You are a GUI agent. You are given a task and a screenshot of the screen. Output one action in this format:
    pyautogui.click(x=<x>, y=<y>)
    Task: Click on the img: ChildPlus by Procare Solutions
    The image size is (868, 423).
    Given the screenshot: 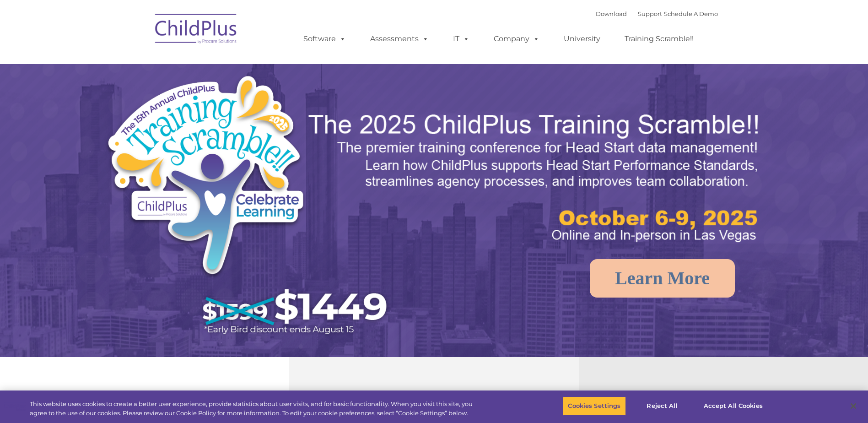 What is the action you would take?
    pyautogui.click(x=196, y=31)
    